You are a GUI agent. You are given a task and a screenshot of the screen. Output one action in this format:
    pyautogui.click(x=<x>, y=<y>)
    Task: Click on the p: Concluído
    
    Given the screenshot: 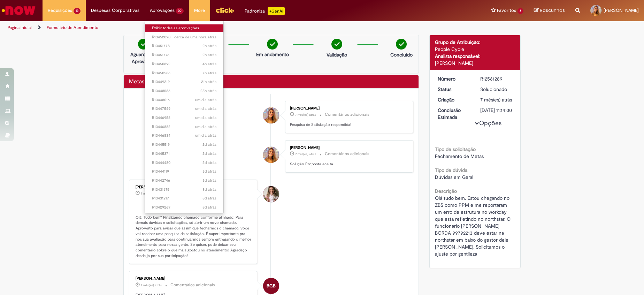 What is the action you would take?
    pyautogui.click(x=402, y=55)
    